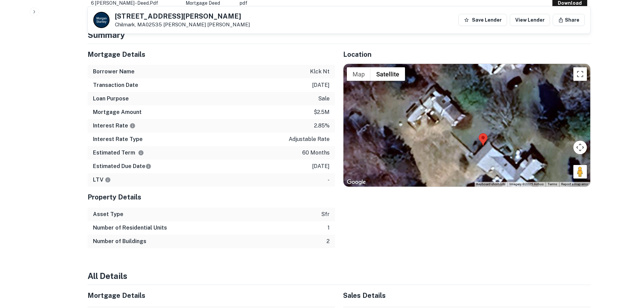  What do you see at coordinates (491, 185) in the screenshot?
I see `button: Keyboard shortcuts` at bounding box center [491, 185].